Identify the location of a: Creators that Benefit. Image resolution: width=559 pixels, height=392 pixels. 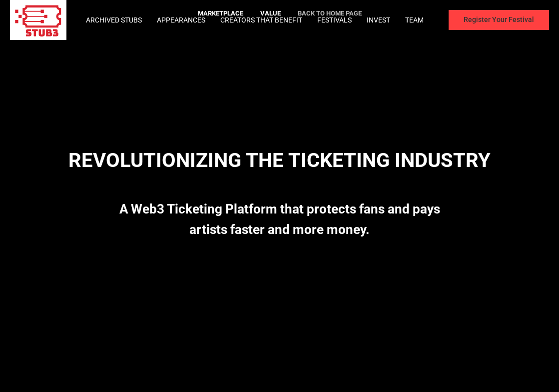
(261, 20).